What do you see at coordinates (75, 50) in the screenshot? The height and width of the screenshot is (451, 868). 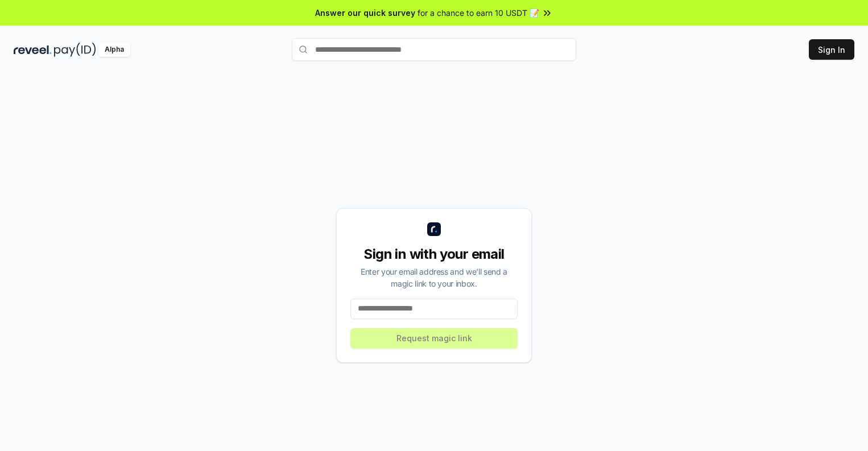 I see `img: pay_id` at bounding box center [75, 50].